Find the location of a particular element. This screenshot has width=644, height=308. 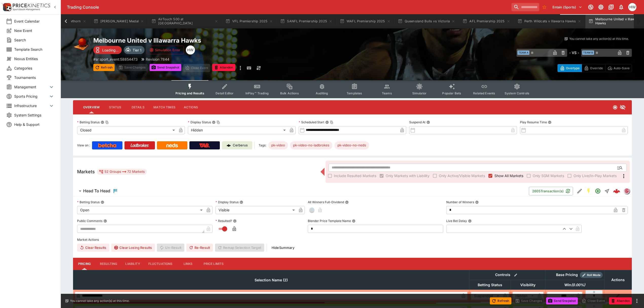

img: basketball.png is located at coordinates (81, 45).